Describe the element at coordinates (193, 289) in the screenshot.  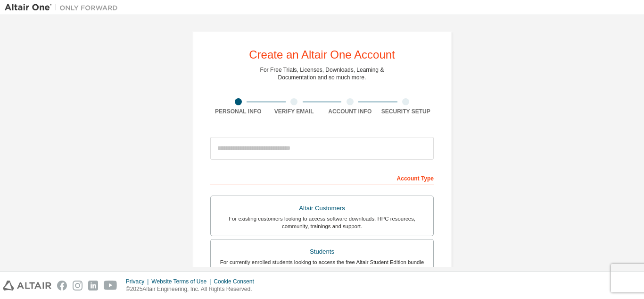
I see `p: © 2025 Altair Engineering, Inc. All Rights Reserved.` at that location.